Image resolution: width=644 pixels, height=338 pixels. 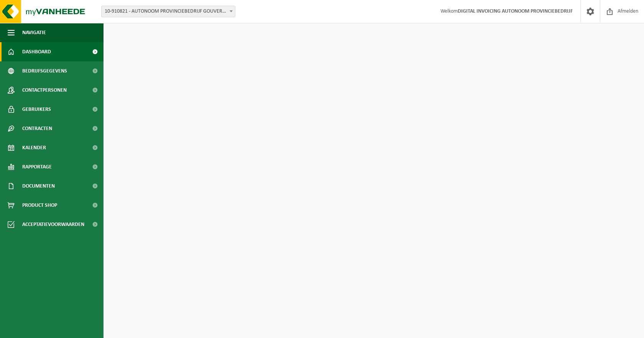 I want to click on span: Navigatie, so click(x=35, y=33).